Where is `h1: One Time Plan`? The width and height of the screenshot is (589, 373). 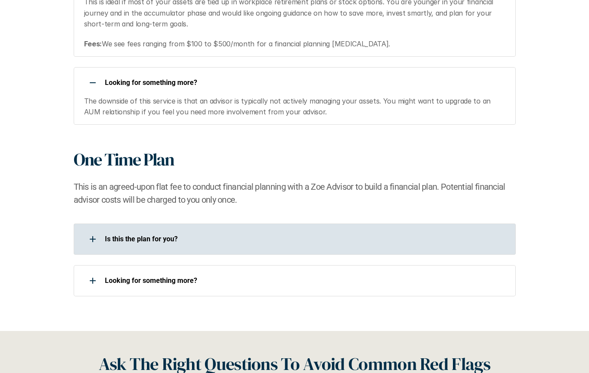 h1: One Time Plan is located at coordinates (124, 159).